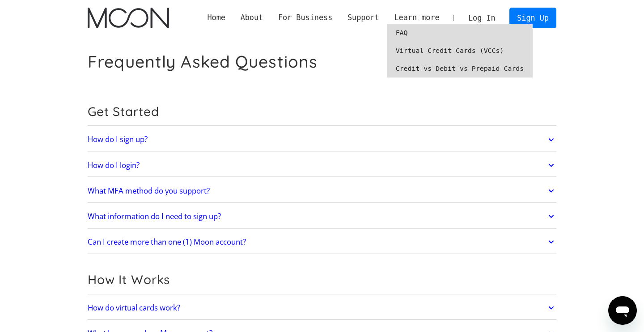 This screenshot has height=332, width=644. Describe the element at coordinates (460, 51) in the screenshot. I see `a: Virtual Credit Cards (VCCs)` at that location.